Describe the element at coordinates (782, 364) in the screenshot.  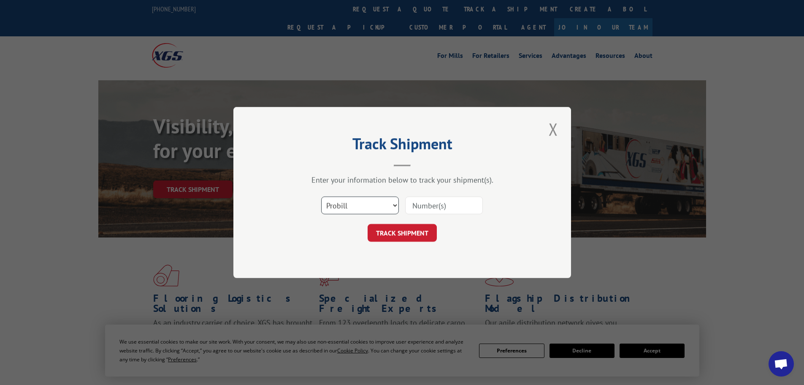
I see `a: Open chat` at that location.